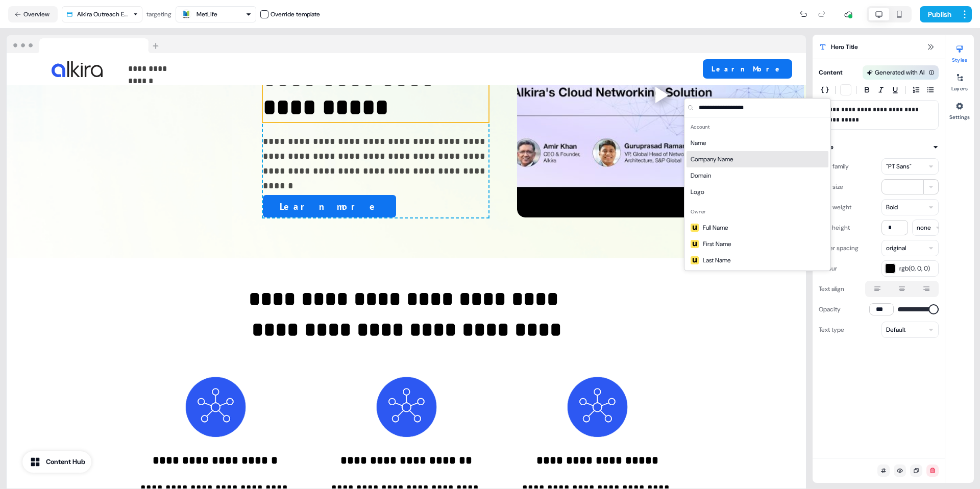 Image resolution: width=980 pixels, height=489 pixels. What do you see at coordinates (758, 194) in the screenshot?
I see `div: Suggestions` at bounding box center [758, 194].